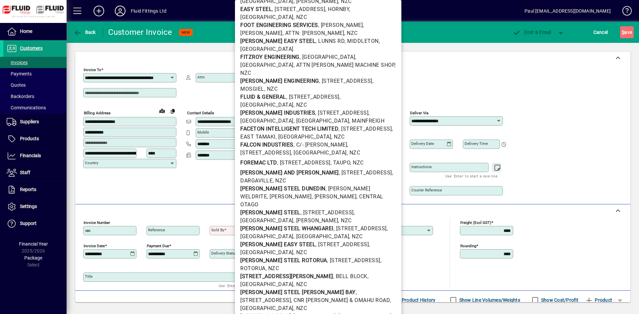  Describe the element at coordinates (340, 163) in the screenshot. I see `span: , TAUPO` at that location.